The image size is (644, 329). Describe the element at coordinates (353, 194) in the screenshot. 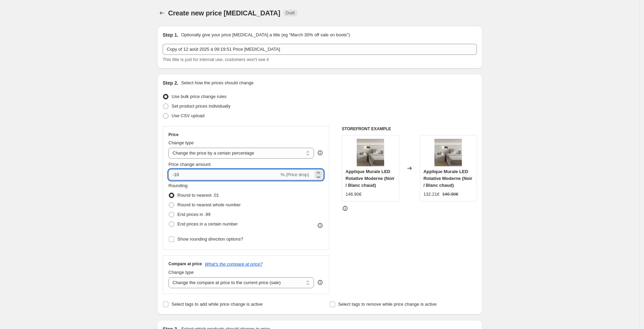

I see `div: 146.90€` at that location.